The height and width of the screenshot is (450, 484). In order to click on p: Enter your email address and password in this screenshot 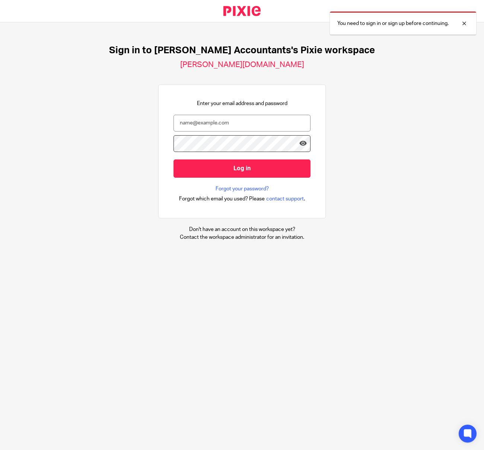, I will do `click(242, 104)`.